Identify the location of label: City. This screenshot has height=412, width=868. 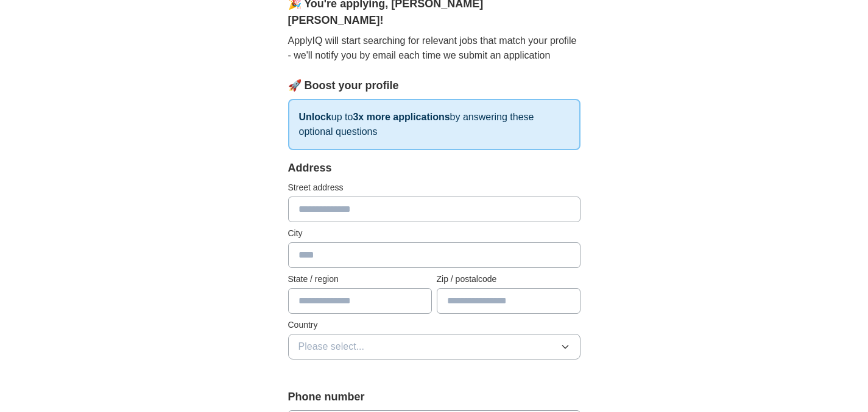
(435, 233).